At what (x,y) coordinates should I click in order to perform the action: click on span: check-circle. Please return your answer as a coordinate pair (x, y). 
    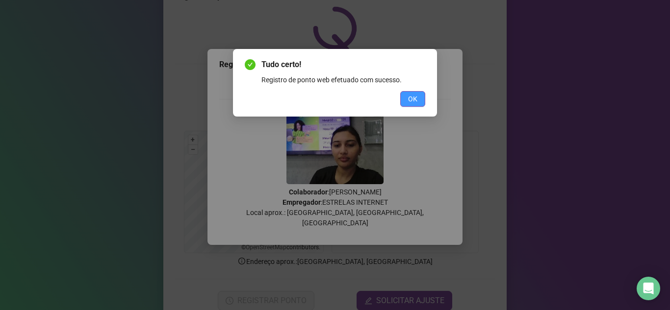
    Looking at the image, I should click on (250, 65).